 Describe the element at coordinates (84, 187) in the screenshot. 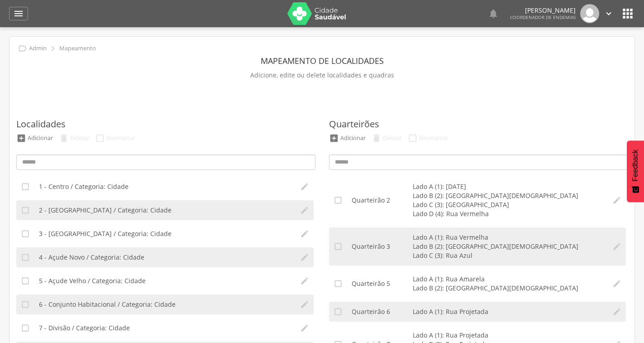

I see `span: 1 - Centro / Categoria: Cidade` at that location.